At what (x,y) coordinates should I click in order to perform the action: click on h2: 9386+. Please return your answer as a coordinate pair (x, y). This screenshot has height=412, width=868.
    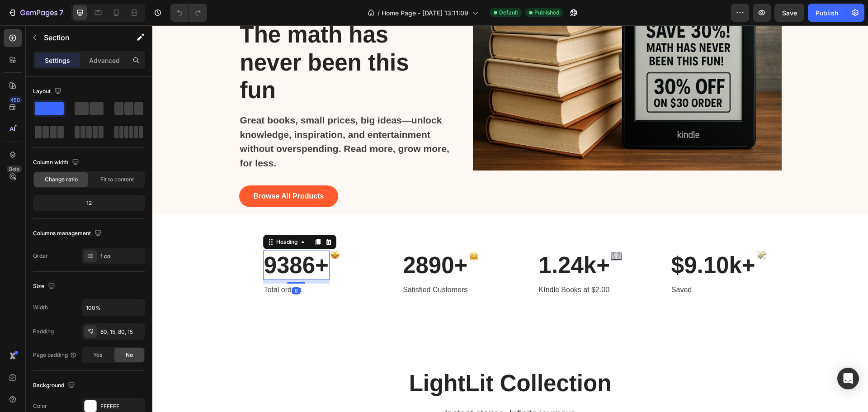
    Looking at the image, I should click on (144, 240).